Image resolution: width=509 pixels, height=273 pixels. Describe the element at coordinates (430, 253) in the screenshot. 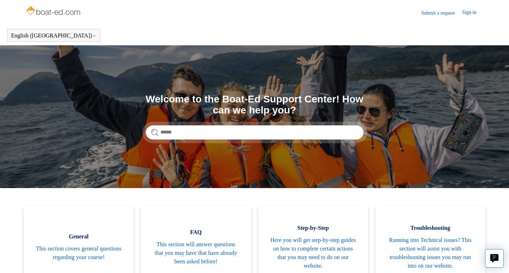

I see `span: Running into Technical issues? This section will assist you with troubleshooting issues you may r...` at that location.